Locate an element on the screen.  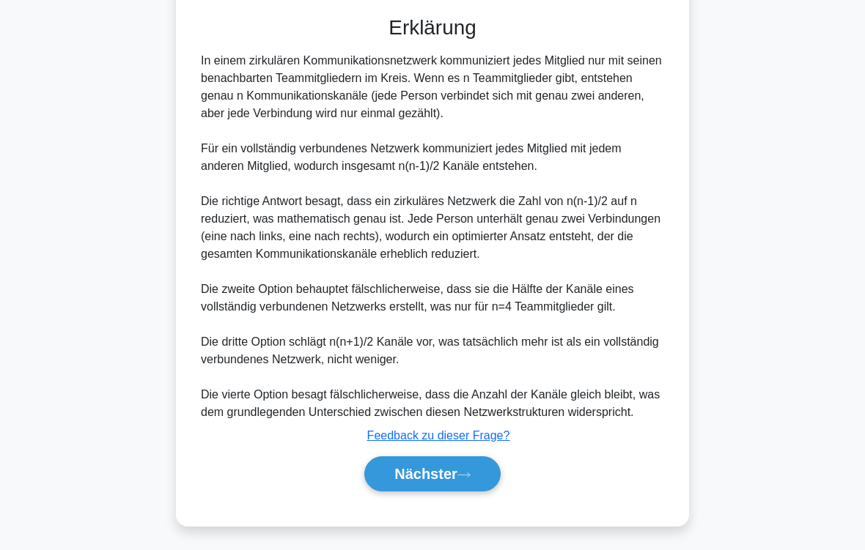
h3: Erklärung is located at coordinates (432, 27).